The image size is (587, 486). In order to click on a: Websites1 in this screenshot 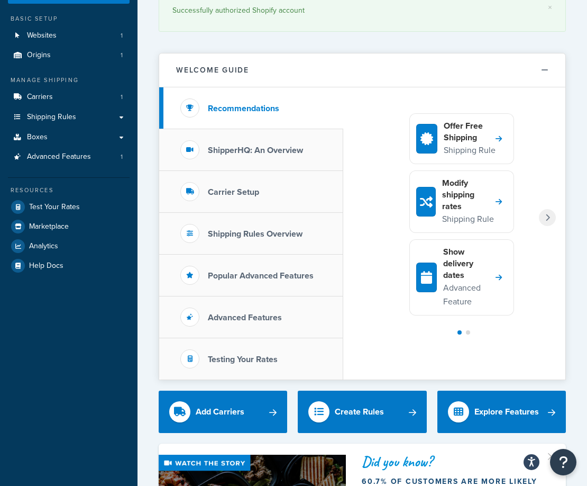, I will do `click(69, 35)`.